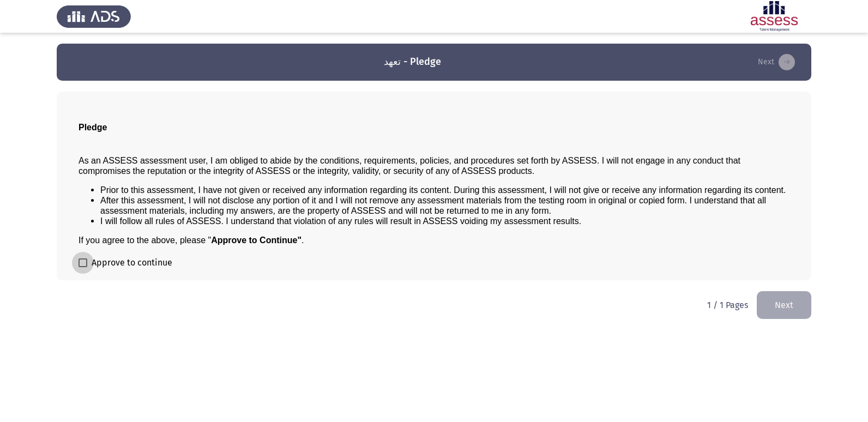 This screenshot has height=422, width=868. I want to click on span: After this assessment, I will not disclose any portion of it and I will not remove any assessment..., so click(433, 205).